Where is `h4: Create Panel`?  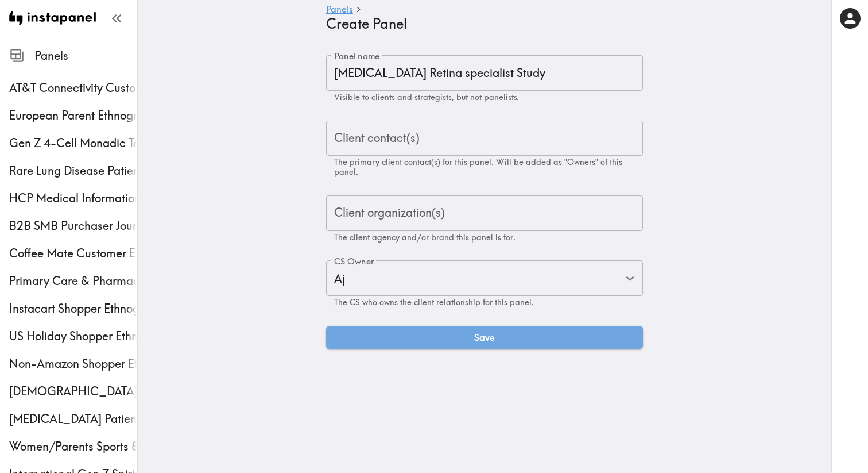 h4: Create Panel is located at coordinates (480, 23).